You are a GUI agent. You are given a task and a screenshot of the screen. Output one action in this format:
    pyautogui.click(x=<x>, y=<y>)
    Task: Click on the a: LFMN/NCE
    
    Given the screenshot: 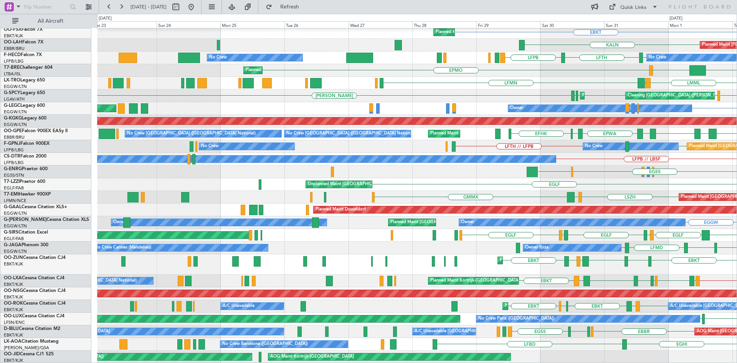 What is the action you would take?
    pyautogui.click(x=15, y=200)
    